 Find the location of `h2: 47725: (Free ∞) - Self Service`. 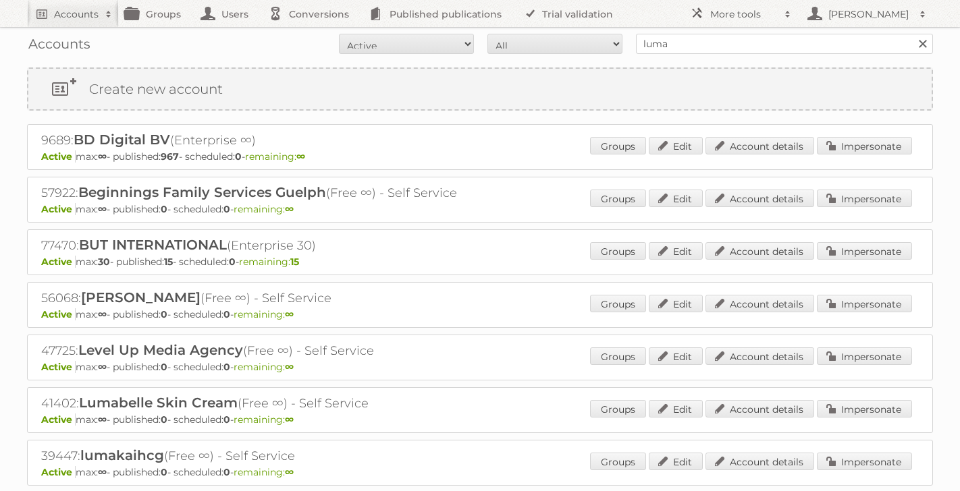

h2: 47725: (Free ∞) - Self Service is located at coordinates (277, 351).